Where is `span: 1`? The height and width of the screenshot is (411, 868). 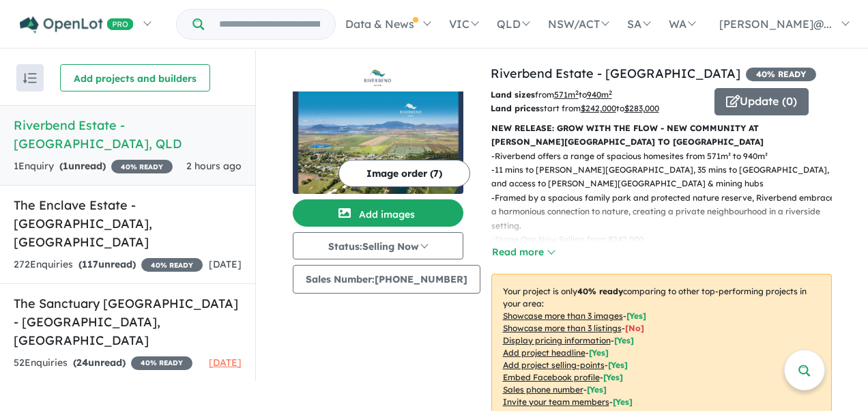 span: 1 is located at coordinates (66, 166).